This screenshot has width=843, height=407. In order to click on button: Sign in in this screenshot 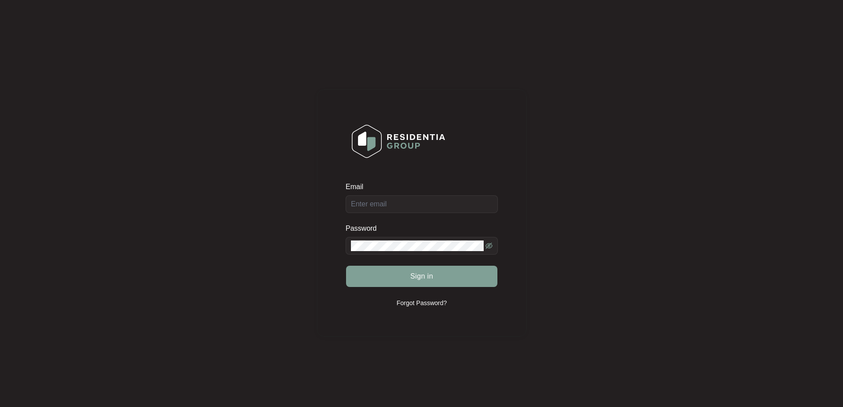, I will do `click(422, 276)`.